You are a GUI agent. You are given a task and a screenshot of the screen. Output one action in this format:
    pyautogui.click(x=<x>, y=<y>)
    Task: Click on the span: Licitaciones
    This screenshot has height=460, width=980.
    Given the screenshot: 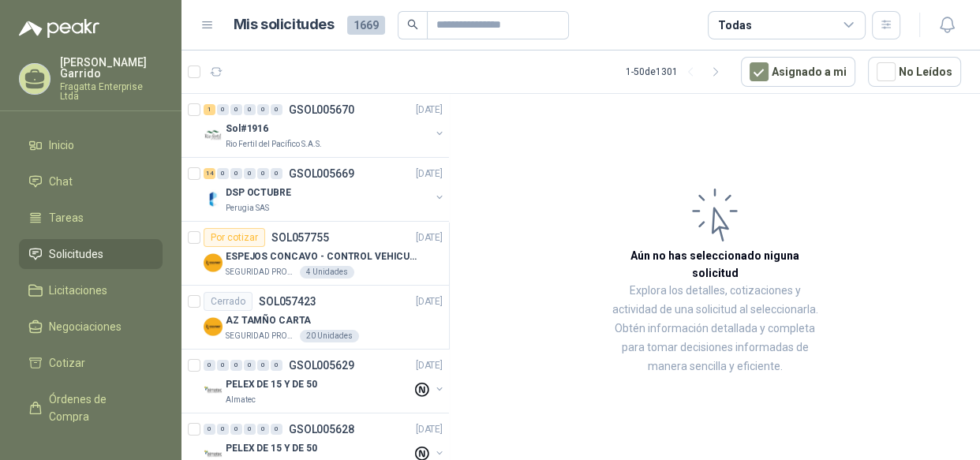 What is the action you would take?
    pyautogui.click(x=78, y=291)
    